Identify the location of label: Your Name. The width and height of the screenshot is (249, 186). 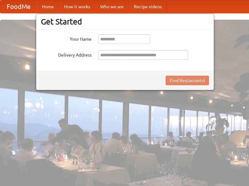
(66, 38).